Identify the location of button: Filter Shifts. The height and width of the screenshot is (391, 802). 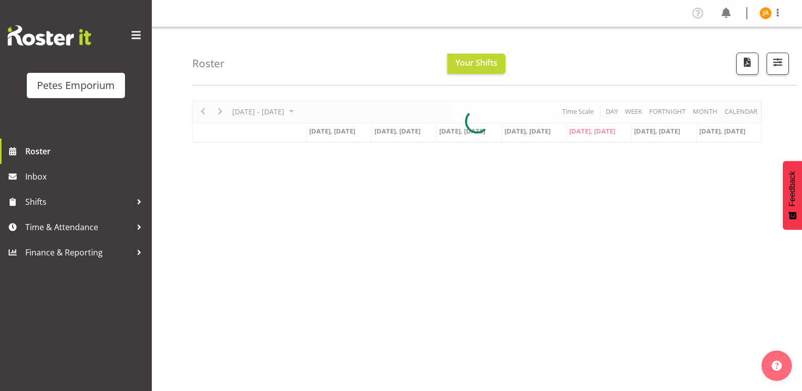
(778, 64).